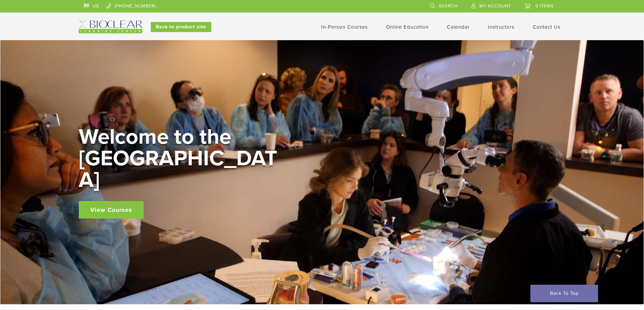 The height and width of the screenshot is (310, 644). What do you see at coordinates (545, 6) in the screenshot?
I see `span: 0 items` at bounding box center [545, 6].